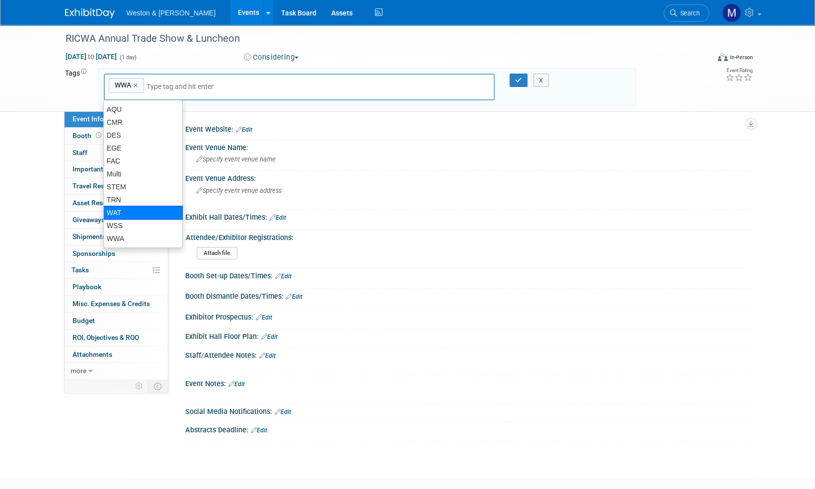 The width and height of the screenshot is (815, 489). What do you see at coordinates (90, 13) in the screenshot?
I see `img: ExhibitDay` at bounding box center [90, 13].